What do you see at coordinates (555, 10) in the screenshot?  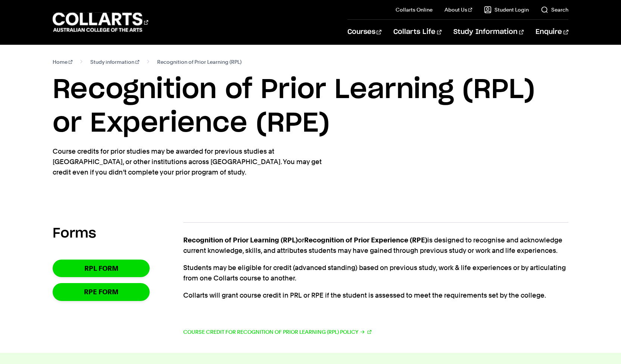 I see `a: Search` at bounding box center [555, 10].